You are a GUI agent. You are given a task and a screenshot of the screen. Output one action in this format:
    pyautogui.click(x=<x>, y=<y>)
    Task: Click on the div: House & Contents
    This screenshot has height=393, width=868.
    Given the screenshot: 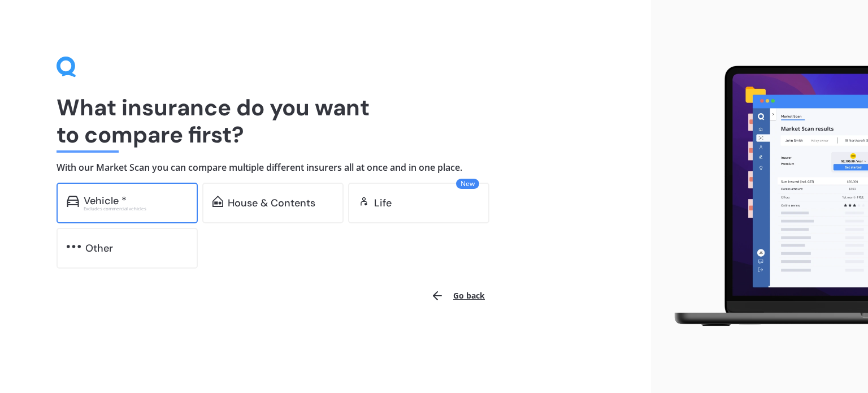 What is the action you would take?
    pyautogui.click(x=272, y=203)
    